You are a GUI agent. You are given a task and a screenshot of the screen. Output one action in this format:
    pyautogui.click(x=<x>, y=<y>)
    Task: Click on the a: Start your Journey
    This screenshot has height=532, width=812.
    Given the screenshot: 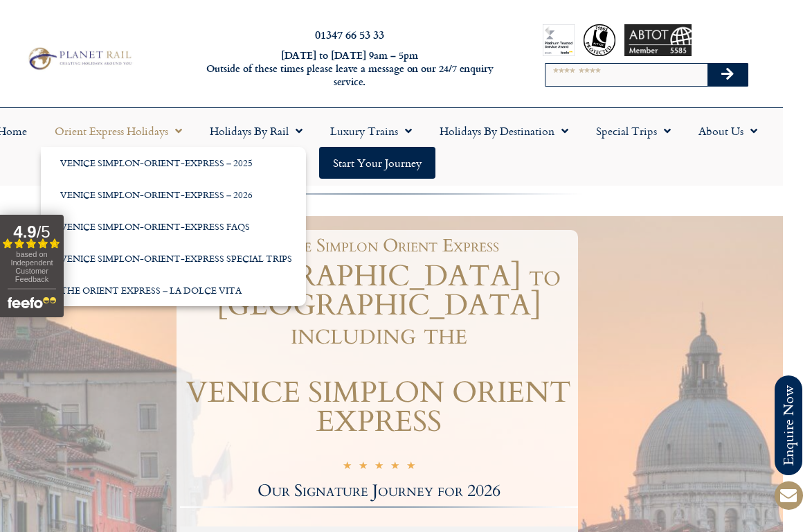 What is the action you would take?
    pyautogui.click(x=378, y=163)
    